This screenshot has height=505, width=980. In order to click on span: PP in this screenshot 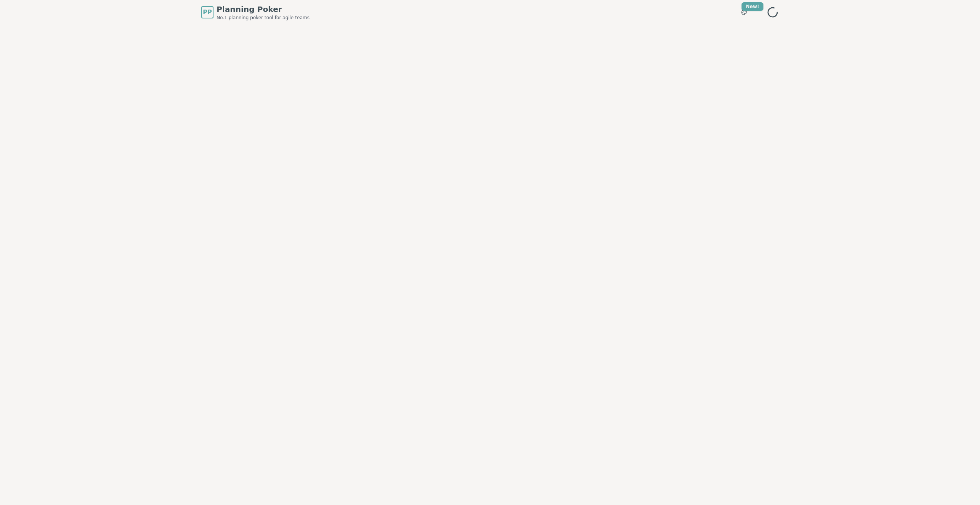, I will do `click(207, 12)`.